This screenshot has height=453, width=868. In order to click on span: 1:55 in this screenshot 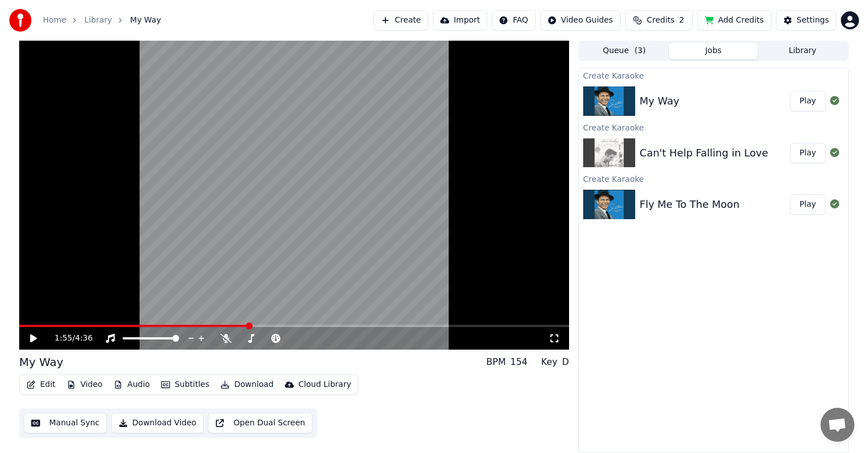, I will do `click(63, 338)`.